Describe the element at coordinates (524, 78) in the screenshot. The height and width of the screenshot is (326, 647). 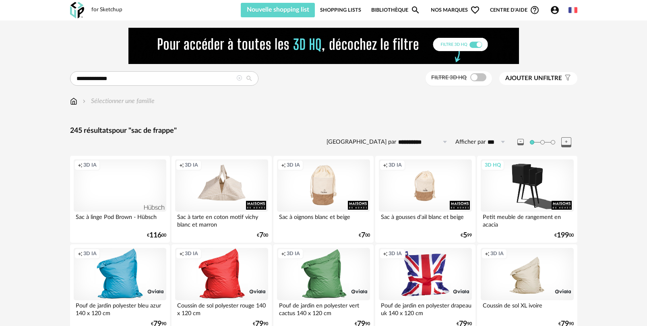
I see `span: Ajouter un` at that location.